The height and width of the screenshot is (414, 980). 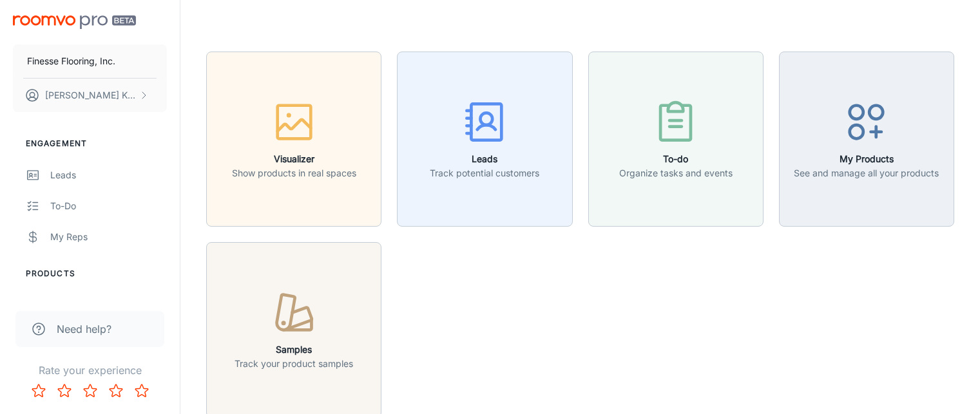 I want to click on p: Track your product samples, so click(x=294, y=364).